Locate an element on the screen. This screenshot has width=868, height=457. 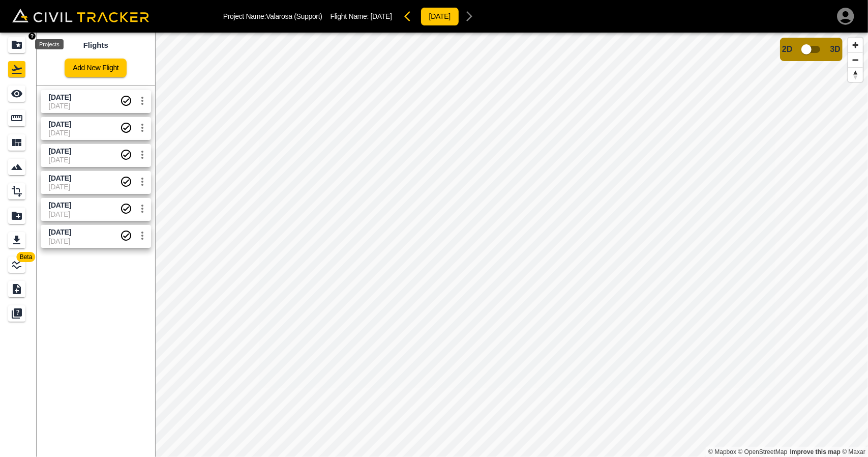
a: Map feedback is located at coordinates (816, 451).